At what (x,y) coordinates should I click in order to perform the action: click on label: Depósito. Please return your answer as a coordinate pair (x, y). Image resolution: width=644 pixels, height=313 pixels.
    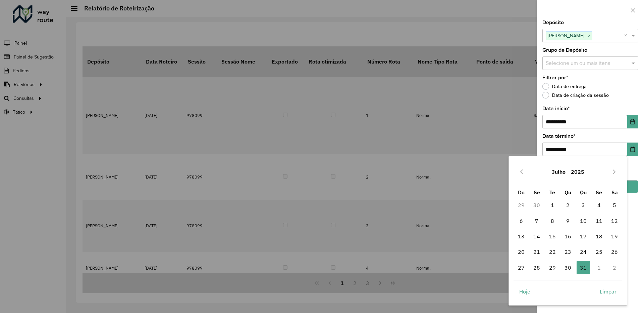
    Looking at the image, I should click on (554, 22).